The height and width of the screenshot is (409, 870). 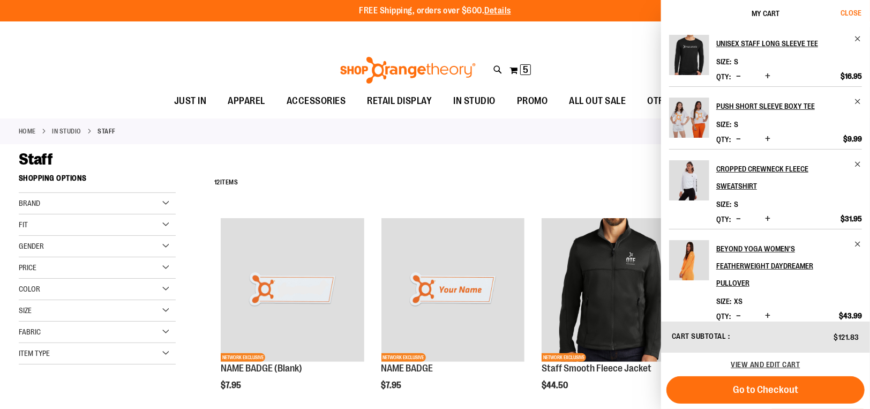 What do you see at coordinates (526, 70) in the screenshot?
I see `span: 5` at bounding box center [526, 70].